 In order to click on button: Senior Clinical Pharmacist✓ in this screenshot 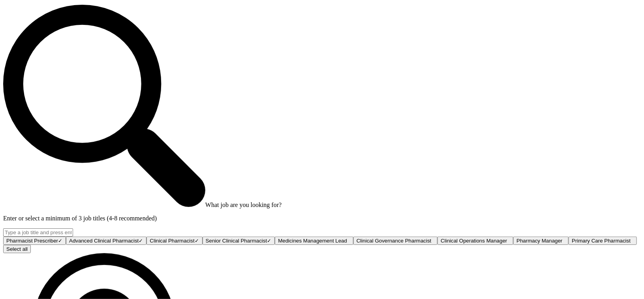, I will do `click(239, 241)`.